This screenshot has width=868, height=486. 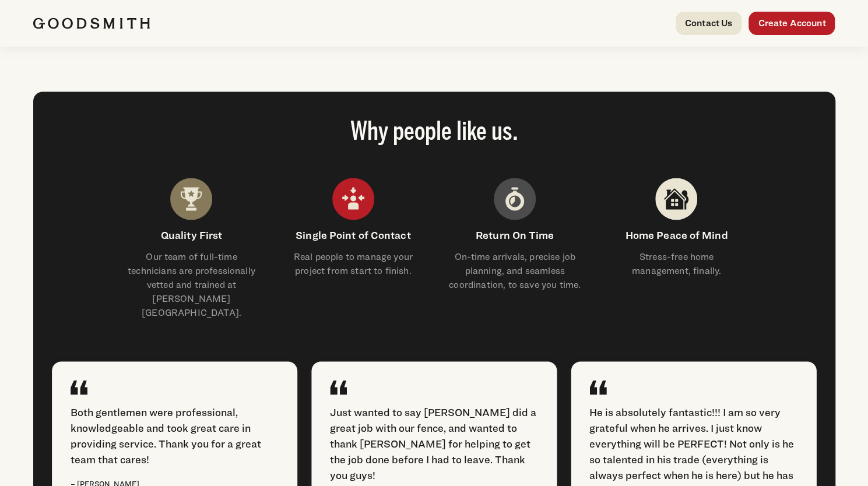 What do you see at coordinates (676, 263) in the screenshot?
I see `p: Stress-free home management, finally.` at bounding box center [676, 263].